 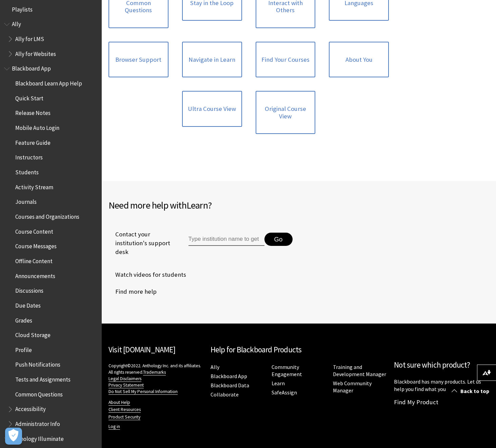 What do you see at coordinates (204, 205) in the screenshot?
I see `h2: Need more help with ?` at bounding box center [204, 205].